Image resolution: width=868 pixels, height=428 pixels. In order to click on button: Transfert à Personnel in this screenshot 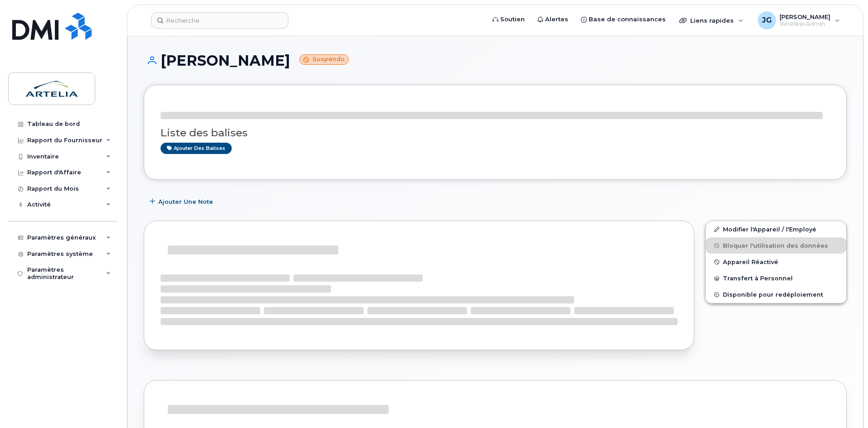, I will do `click(776, 278)`.